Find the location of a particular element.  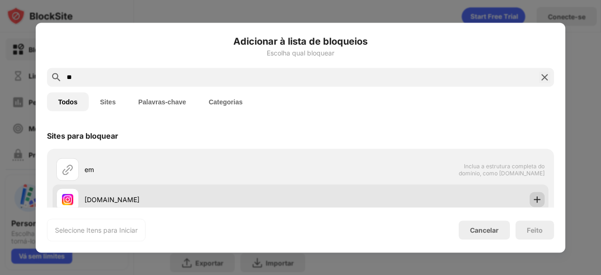

font: Palavras-chave is located at coordinates (162, 101).